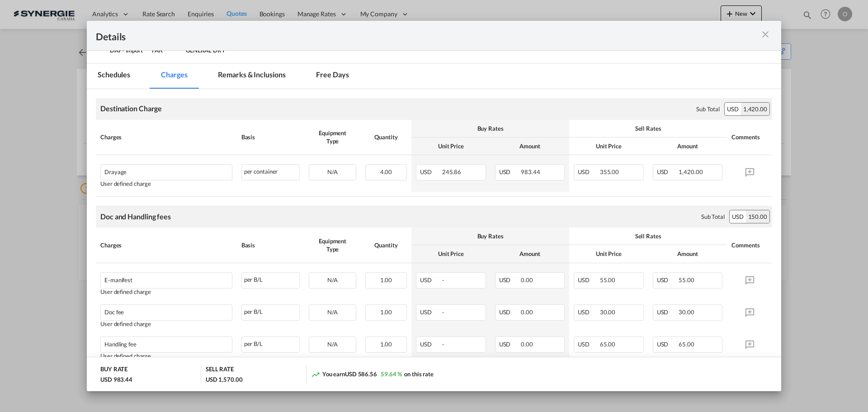 The width and height of the screenshot is (868, 412). Describe the element at coordinates (530, 172) in the screenshot. I see `span: 983.44` at that location.